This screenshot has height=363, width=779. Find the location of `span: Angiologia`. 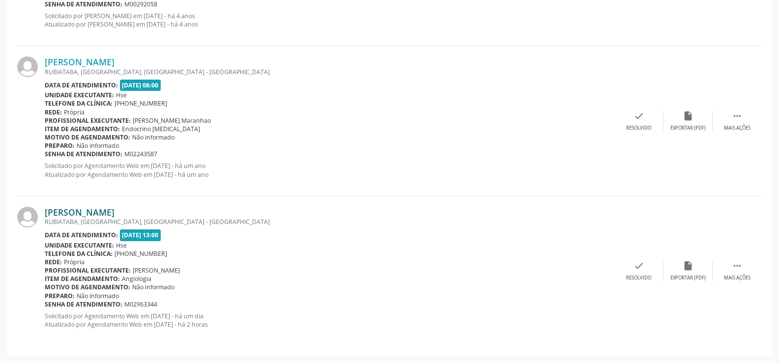

span: Angiologia is located at coordinates (137, 278).